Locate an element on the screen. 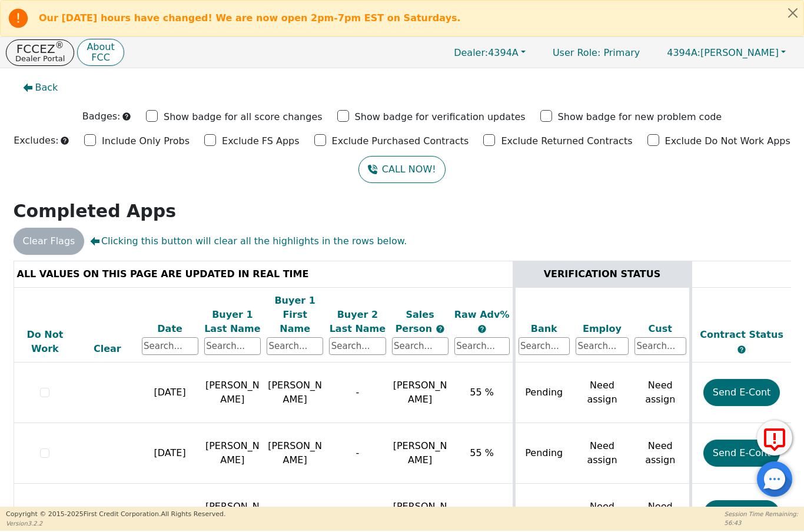 The width and height of the screenshot is (804, 532). span: User Role : is located at coordinates (576, 53).